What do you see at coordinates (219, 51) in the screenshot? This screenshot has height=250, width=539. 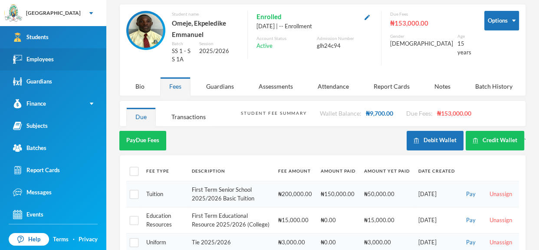 I see `div: 2025/2026` at bounding box center [219, 51].